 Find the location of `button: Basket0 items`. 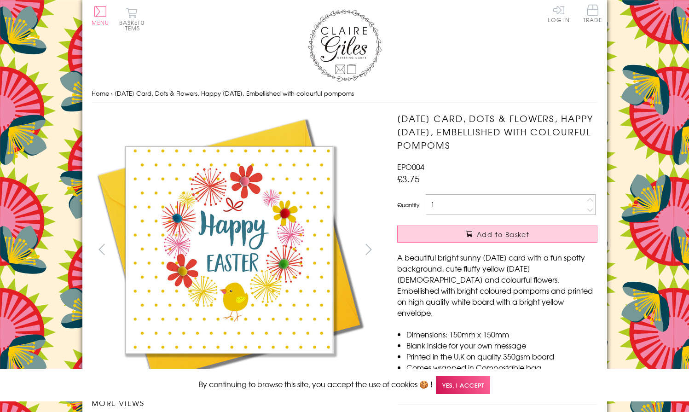

button: Basket0 items is located at coordinates (132, 19).